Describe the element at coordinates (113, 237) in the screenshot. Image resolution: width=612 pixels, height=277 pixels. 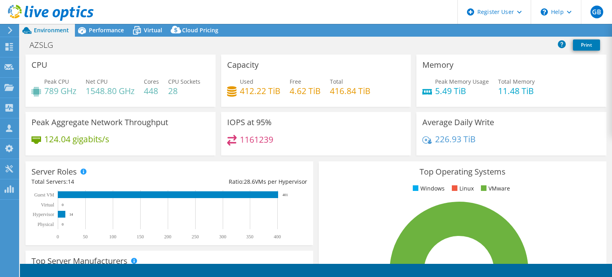
I see `text: 100` at that location.